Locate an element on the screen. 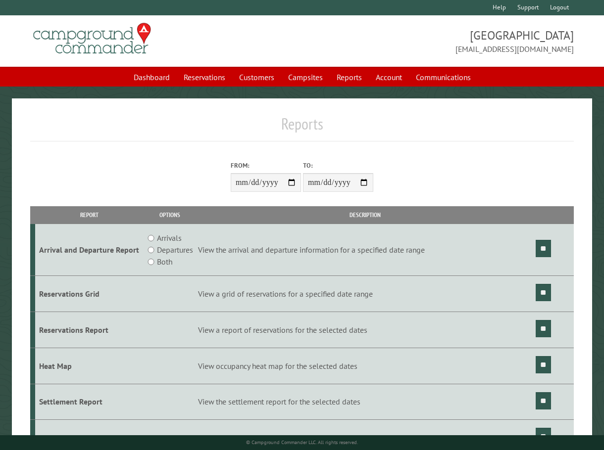  label: From: is located at coordinates (266, 165).